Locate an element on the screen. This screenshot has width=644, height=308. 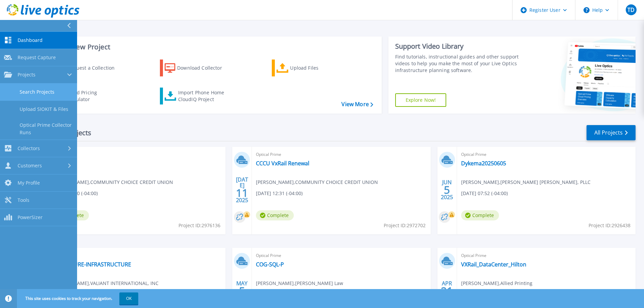
a: View More is located at coordinates (357, 104).